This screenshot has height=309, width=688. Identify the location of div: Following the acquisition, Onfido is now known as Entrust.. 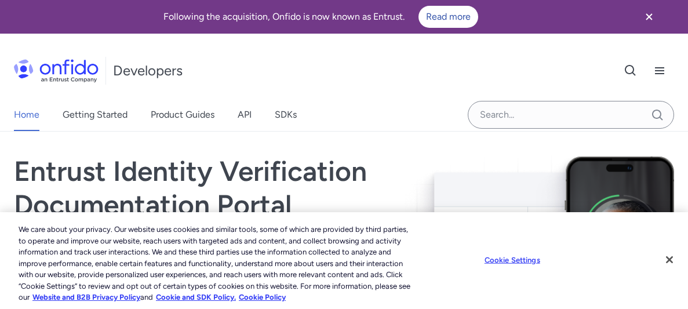
(320, 17).